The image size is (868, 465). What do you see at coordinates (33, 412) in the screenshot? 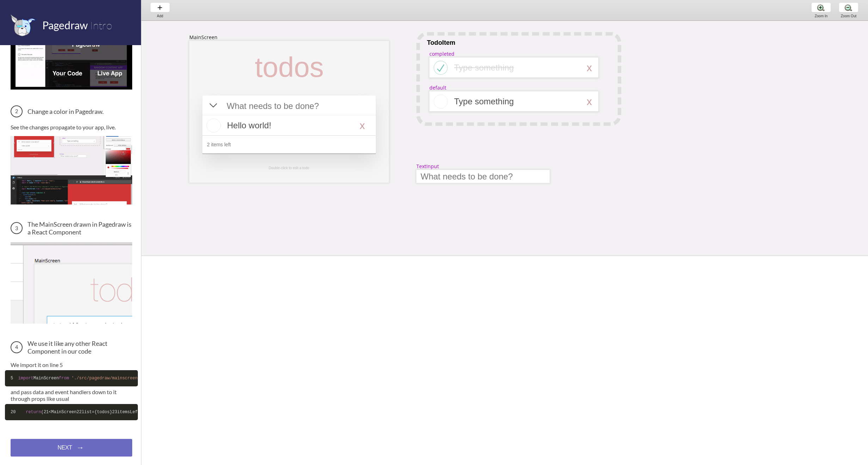
I see `span: return` at bounding box center [33, 412].